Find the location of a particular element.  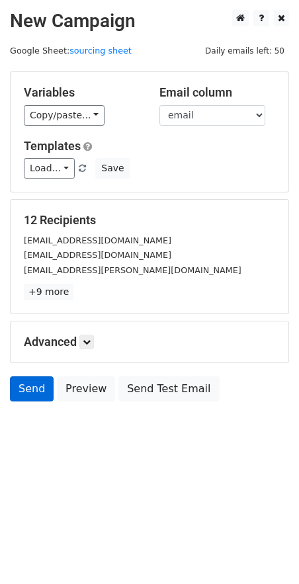

h5: Variables is located at coordinates (81, 93).